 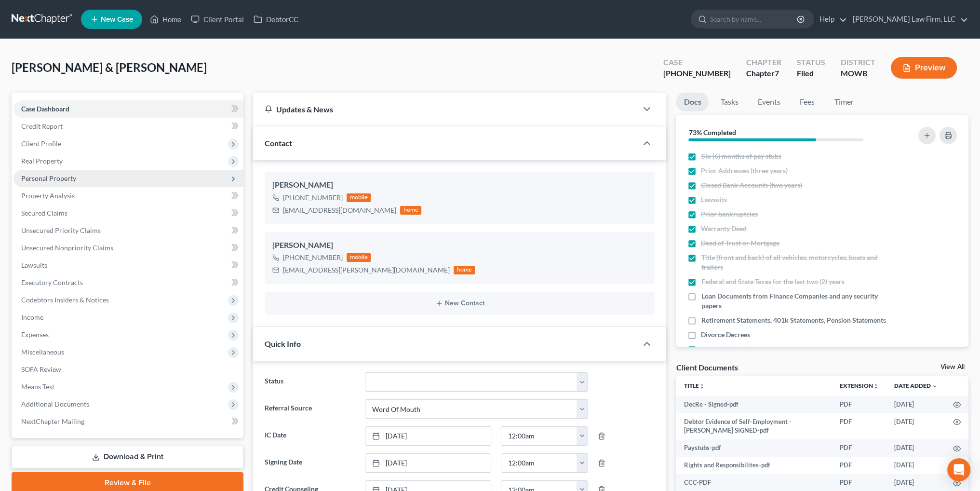 I want to click on span: Closed Bank Accounts (two years), so click(x=751, y=185).